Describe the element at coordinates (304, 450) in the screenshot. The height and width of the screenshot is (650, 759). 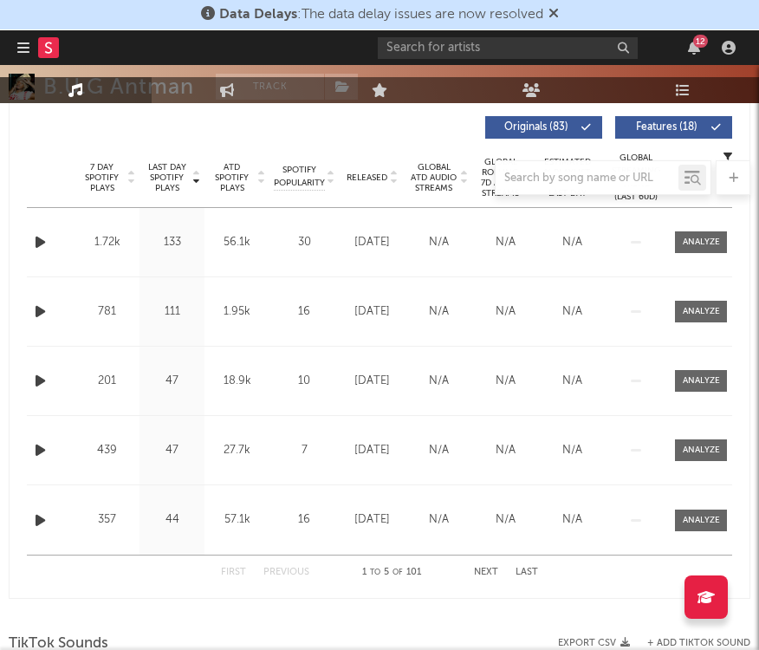
I see `div: 7` at that location.